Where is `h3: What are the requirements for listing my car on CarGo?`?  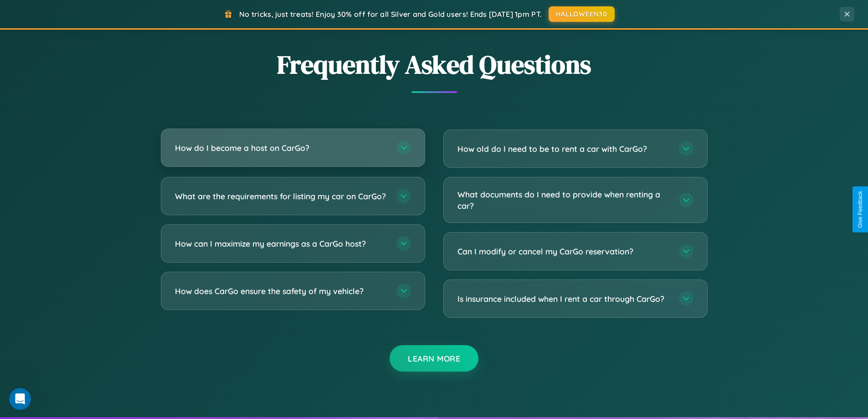
h3: What are the requirements for listing my car on CarGo? is located at coordinates (281, 196).